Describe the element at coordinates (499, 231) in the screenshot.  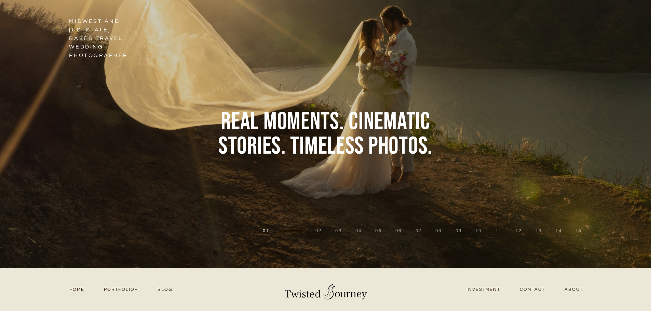
I see `button: 11 of 15` at that location.